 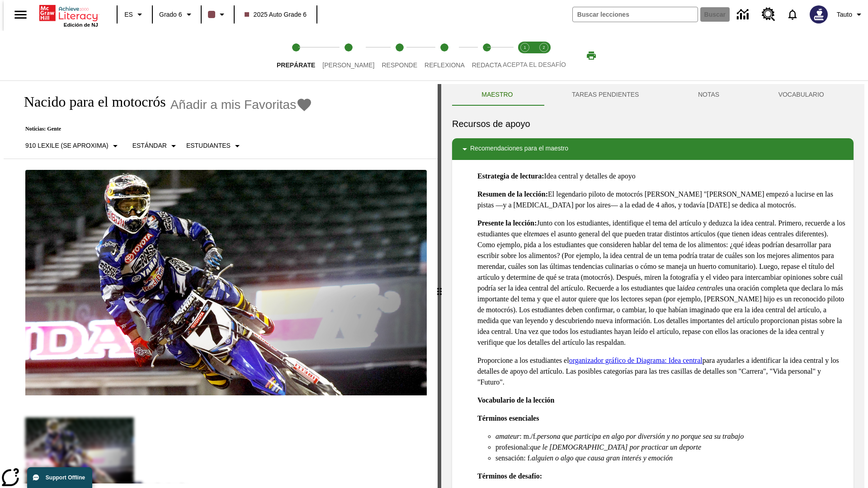 I want to click on em: amateur, so click(x=507, y=436).